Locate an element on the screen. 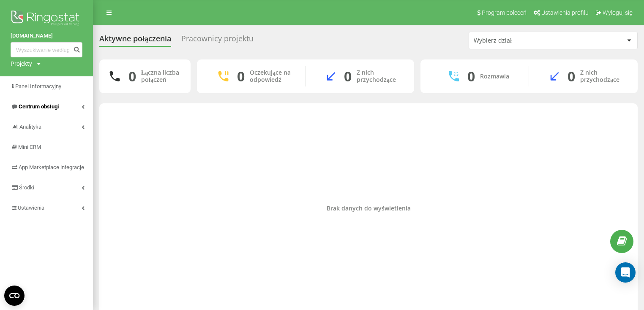  span: Panel Informacyjny is located at coordinates (38, 86).